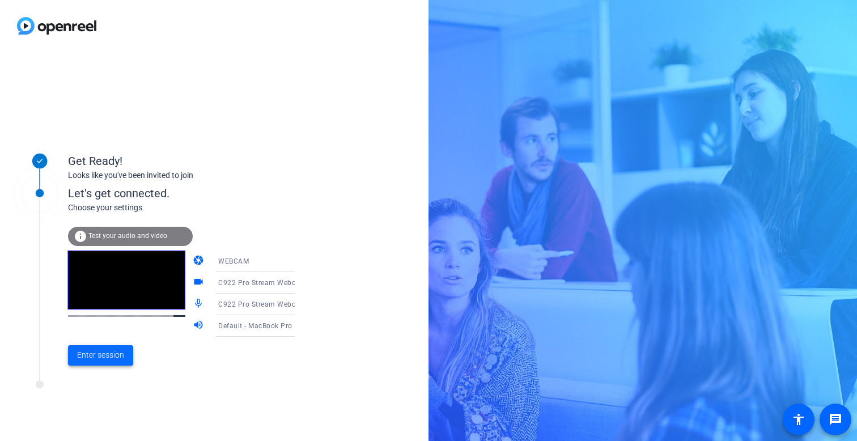 The image size is (857, 441). I want to click on span: Enter session, so click(100, 355).